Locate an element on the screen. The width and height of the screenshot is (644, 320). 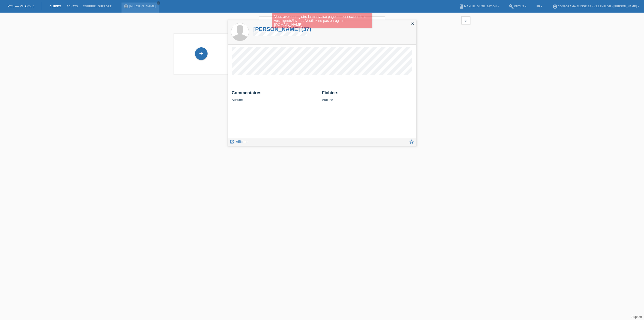
a: Achats is located at coordinates (72, 6).